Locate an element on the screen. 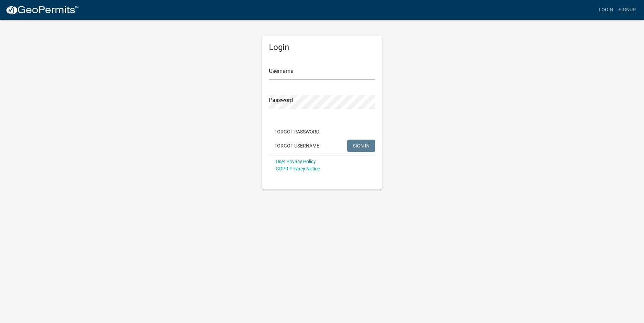  a: Signup is located at coordinates (627, 10).